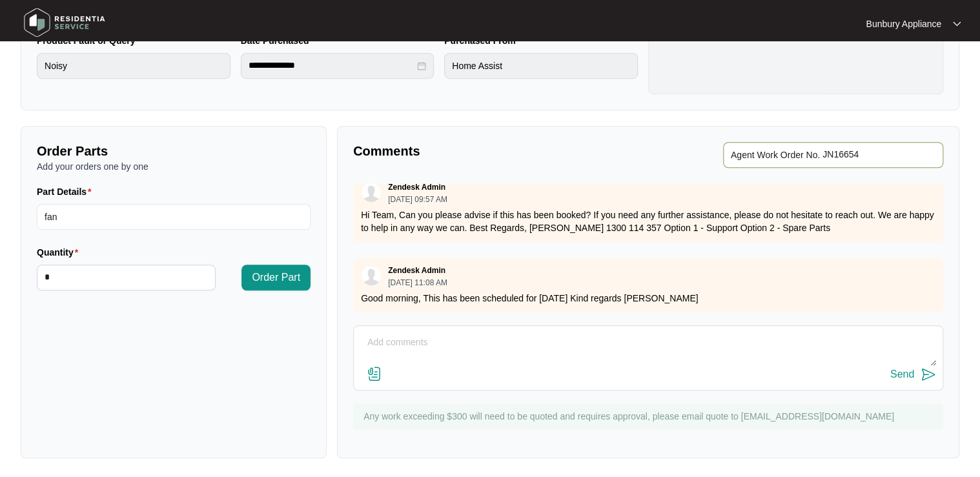  Describe the element at coordinates (913, 374) in the screenshot. I see `button: Send` at that location.